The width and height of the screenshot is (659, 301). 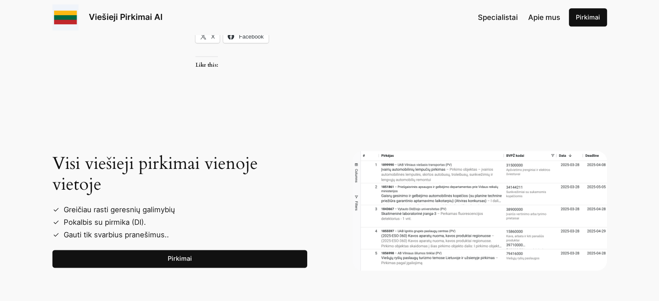 What do you see at coordinates (498, 17) in the screenshot?
I see `a: Specialistai` at bounding box center [498, 17].